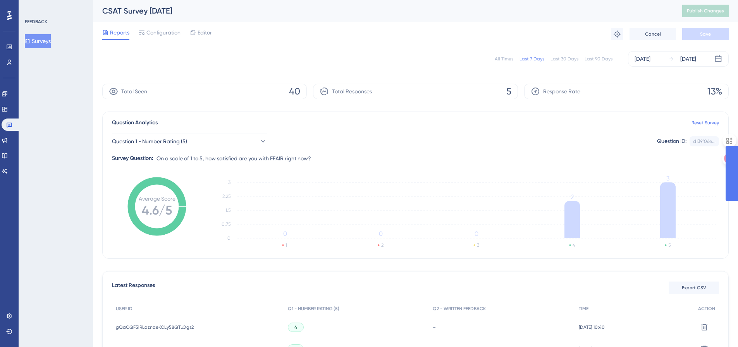  I want to click on span: gQaCQF5lRLaznaeKCLy58QTLOgs2, so click(155, 327).